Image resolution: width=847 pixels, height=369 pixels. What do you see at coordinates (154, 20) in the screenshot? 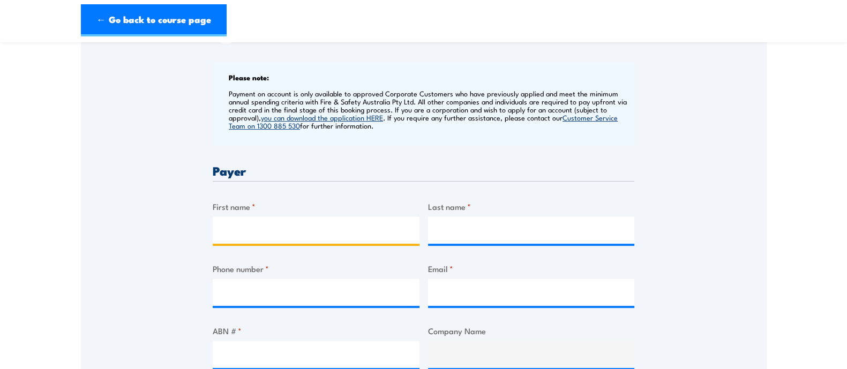
I see `a: ← Go back to course page` at bounding box center [154, 20].